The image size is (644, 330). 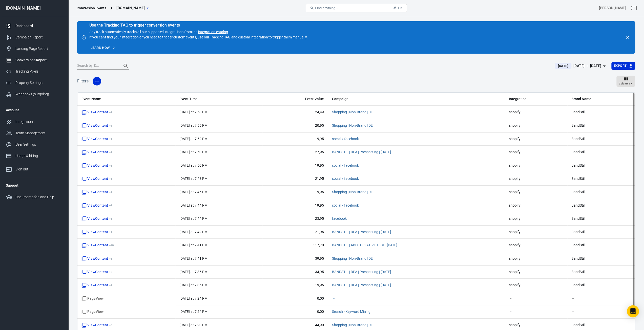 What do you see at coordinates (367, 99) in the screenshot?
I see `span: Campaign` at bounding box center [367, 99].